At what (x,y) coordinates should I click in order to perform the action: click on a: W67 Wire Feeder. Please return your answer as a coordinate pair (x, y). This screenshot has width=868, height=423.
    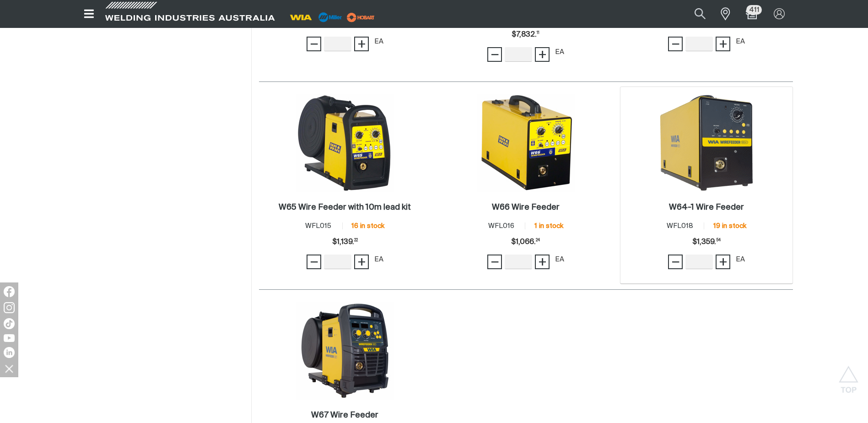
    Looking at the image, I should click on (345, 415).